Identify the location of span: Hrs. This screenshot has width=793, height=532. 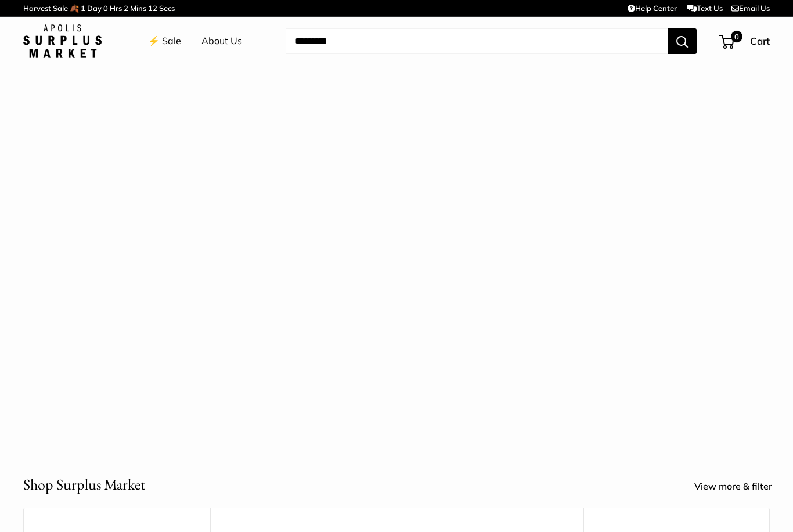
(115, 8).